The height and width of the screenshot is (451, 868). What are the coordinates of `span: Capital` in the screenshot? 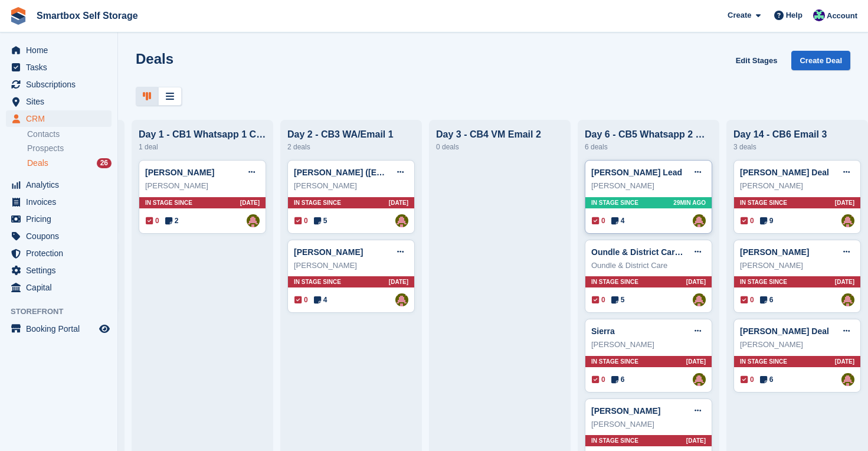 It's located at (61, 287).